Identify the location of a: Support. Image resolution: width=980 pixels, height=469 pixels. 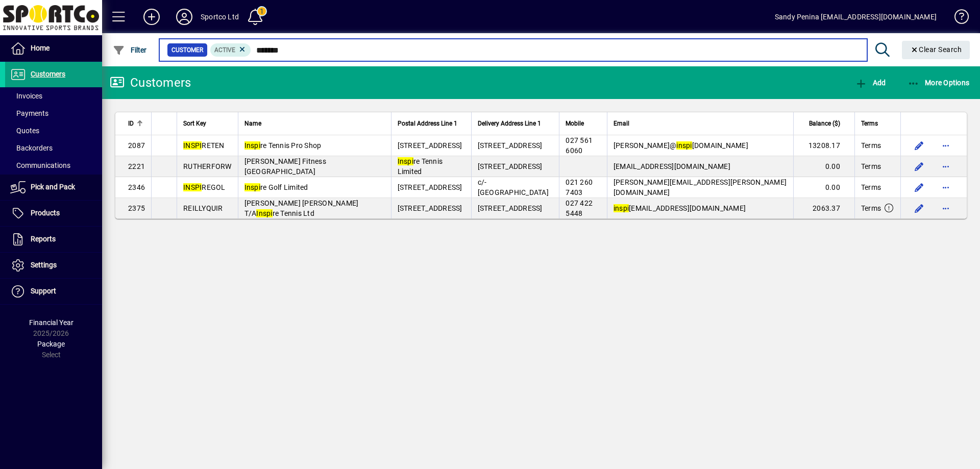
(54, 291).